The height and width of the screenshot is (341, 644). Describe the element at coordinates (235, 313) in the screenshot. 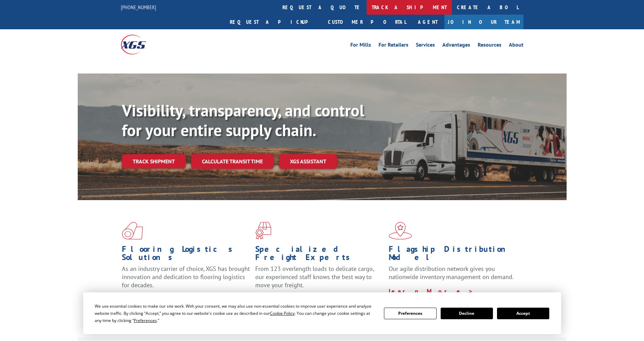

I see `div: We use essential cookies to make our site work. With your consent, we may also use non-essential ...` at that location.